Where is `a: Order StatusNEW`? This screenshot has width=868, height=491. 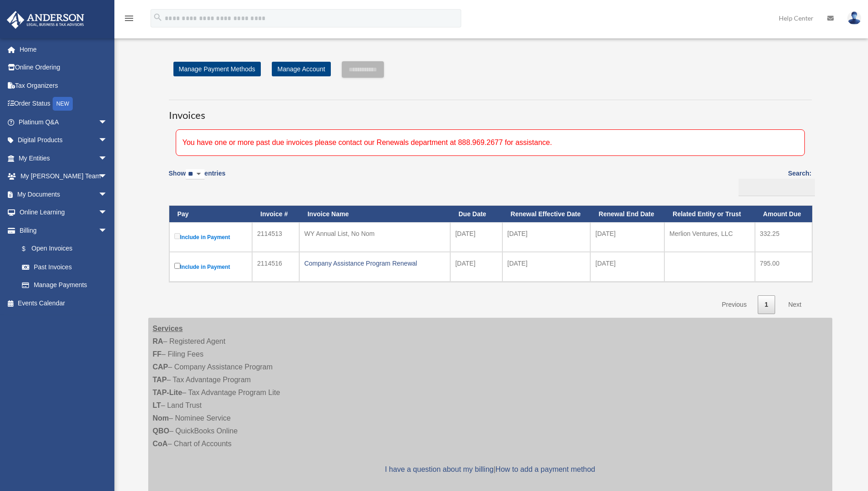
a: Order StatusNEW is located at coordinates (63, 104).